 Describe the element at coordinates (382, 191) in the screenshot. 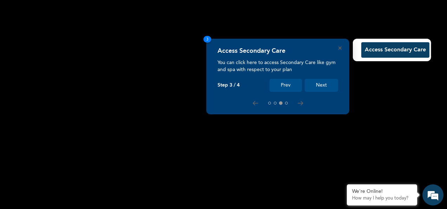

I see `div: We're Online!` at that location.